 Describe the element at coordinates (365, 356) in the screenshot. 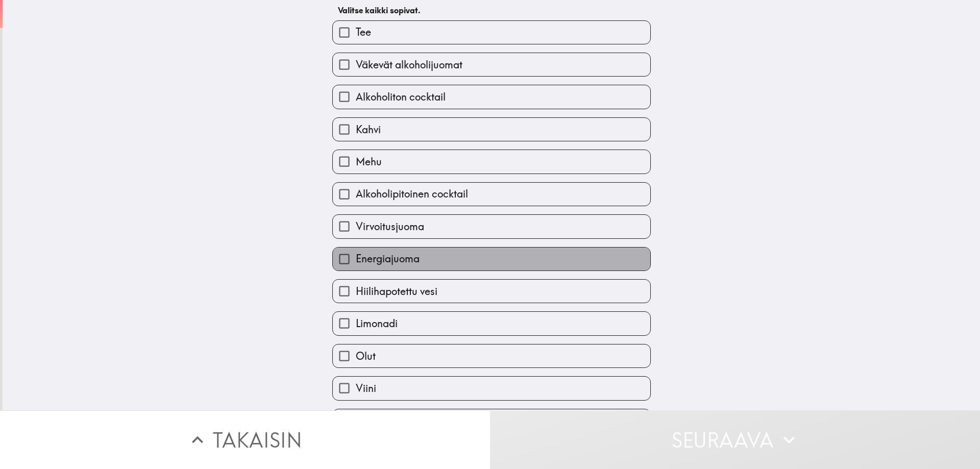

I see `span: Olut` at that location.